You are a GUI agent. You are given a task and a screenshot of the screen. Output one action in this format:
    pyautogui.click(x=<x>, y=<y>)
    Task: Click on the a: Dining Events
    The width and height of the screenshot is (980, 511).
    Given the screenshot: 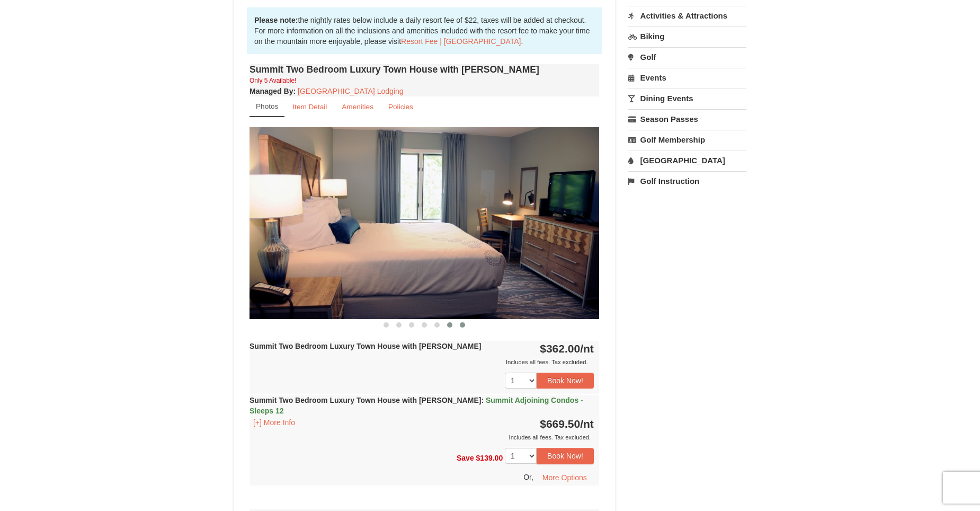 What is the action you would take?
    pyautogui.click(x=687, y=98)
    